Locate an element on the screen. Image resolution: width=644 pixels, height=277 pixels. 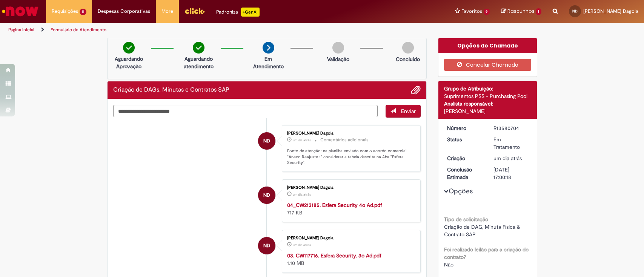
p: Ponto de atenção: na planilha enviado com o acordo comercial "Anexo Reajuste 1" considerar a tabe... is located at coordinates (350, 157).